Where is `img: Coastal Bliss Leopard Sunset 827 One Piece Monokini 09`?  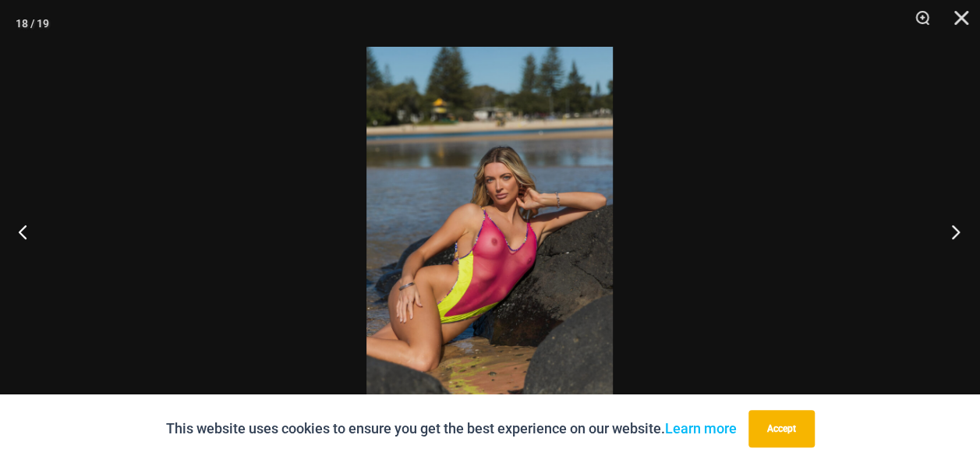 img: Coastal Bliss Leopard Sunset 827 One Piece Monokini 09 is located at coordinates (489, 231).